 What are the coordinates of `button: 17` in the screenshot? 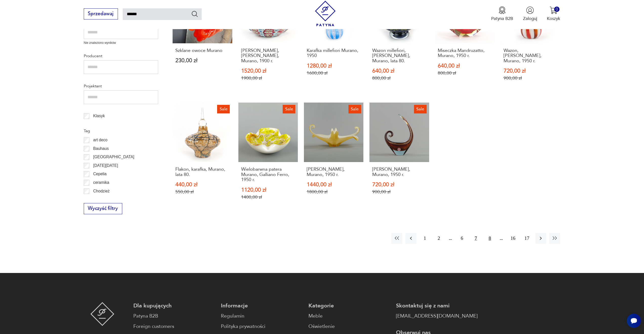 It's located at (527, 238).